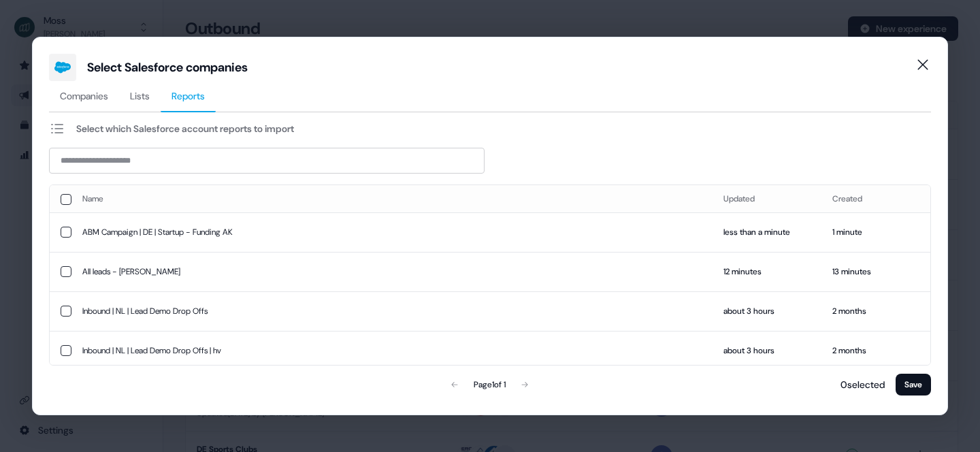 The height and width of the screenshot is (452, 980). What do you see at coordinates (876, 199) in the screenshot?
I see `th: Created` at bounding box center [876, 199].